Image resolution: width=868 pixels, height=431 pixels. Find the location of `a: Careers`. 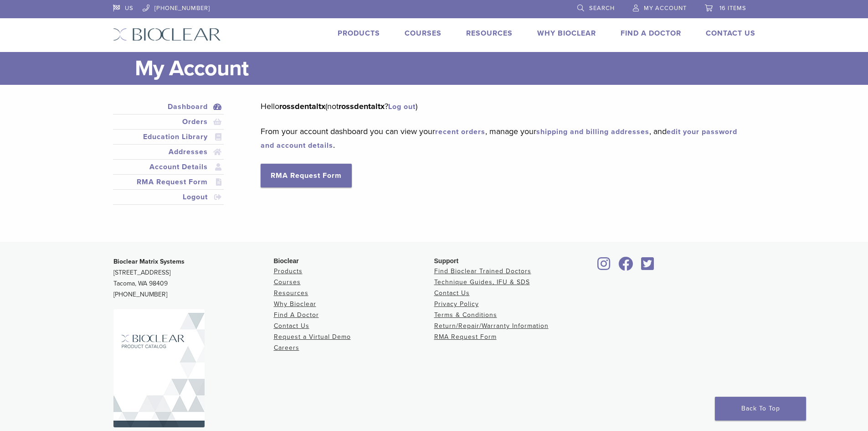

a: Careers is located at coordinates (287, 348).